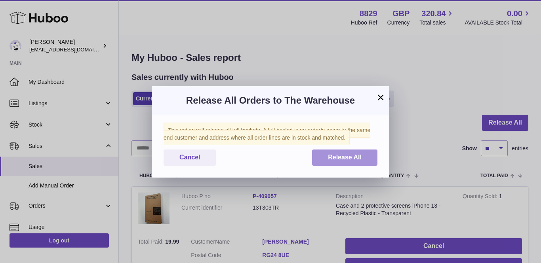  Describe the element at coordinates (190, 158) in the screenshot. I see `button: Cancel` at that location.